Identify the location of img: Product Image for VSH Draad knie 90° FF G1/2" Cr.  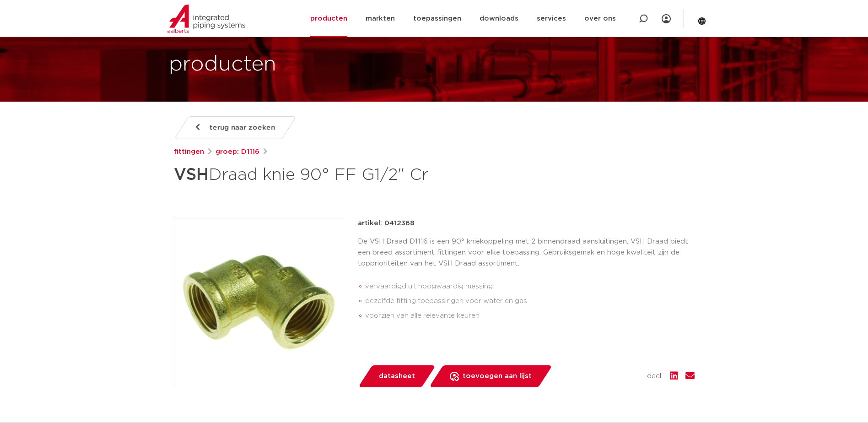
(258, 303).